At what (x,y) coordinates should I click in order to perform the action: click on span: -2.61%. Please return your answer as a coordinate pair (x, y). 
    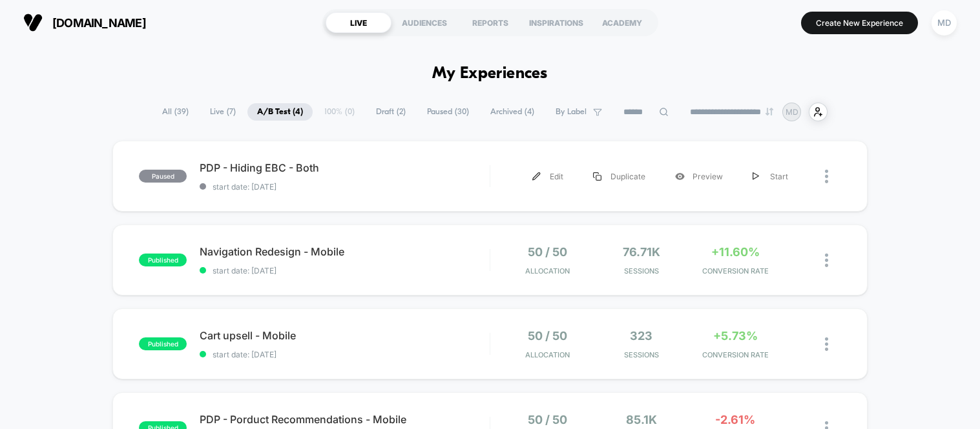
    Looking at the image, I should click on (735, 420).